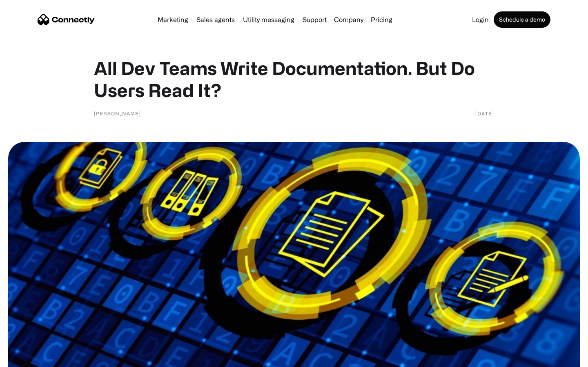 This screenshot has width=588, height=367. What do you see at coordinates (314, 20) in the screenshot?
I see `a: Support` at bounding box center [314, 20].